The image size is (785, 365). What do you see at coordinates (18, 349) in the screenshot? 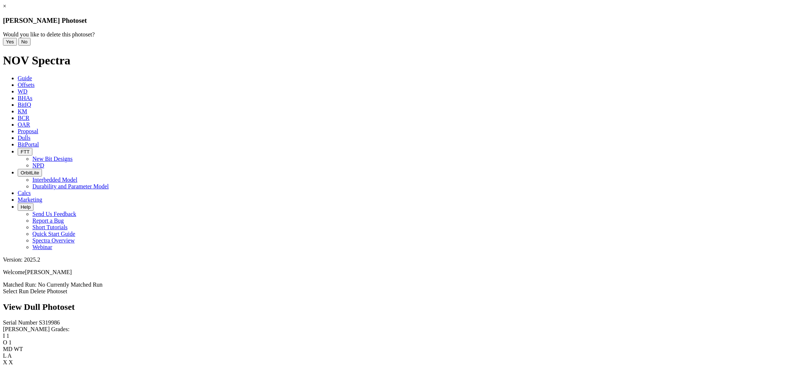
I see `span: WT` at bounding box center [18, 349].